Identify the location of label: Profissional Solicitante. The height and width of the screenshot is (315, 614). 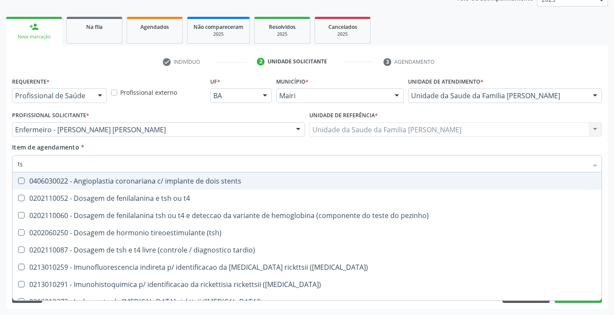
(50, 115).